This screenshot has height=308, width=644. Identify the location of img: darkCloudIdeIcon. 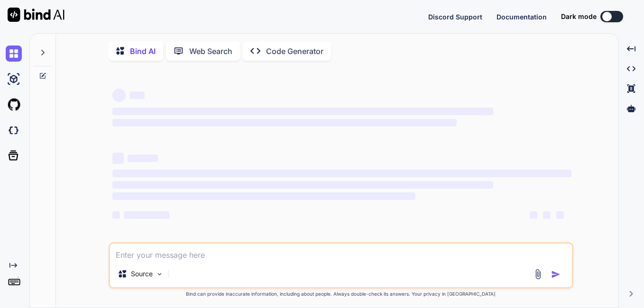
(14, 131).